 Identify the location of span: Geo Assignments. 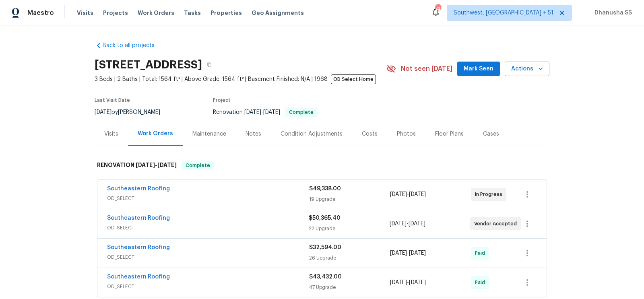
(278, 13).